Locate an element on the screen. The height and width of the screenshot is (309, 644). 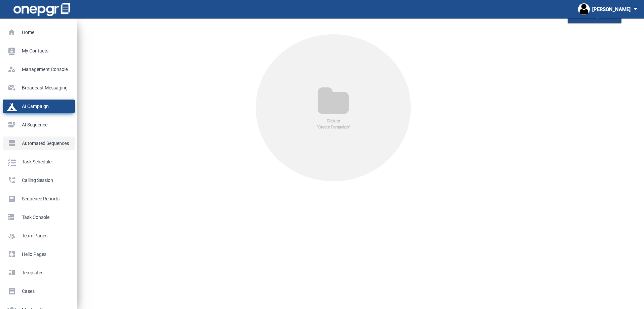
p: Task Scheduler is located at coordinates (37, 162).